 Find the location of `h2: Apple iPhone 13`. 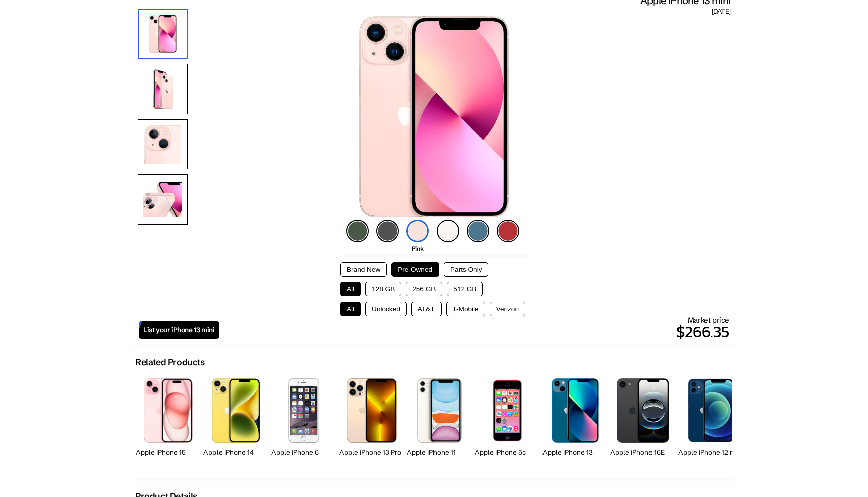

h2: Apple iPhone 13 is located at coordinates (575, 452).